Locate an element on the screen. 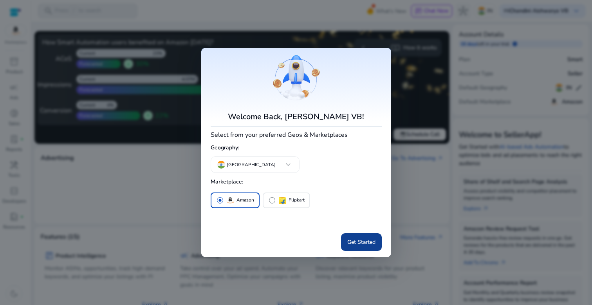  span: keyboard_arrow_down is located at coordinates (288, 165).